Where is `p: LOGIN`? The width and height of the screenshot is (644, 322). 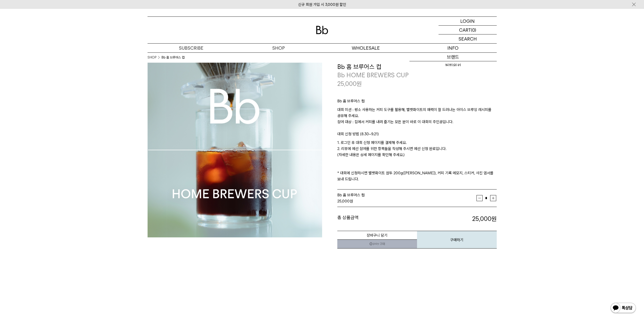
p: LOGIN is located at coordinates (467, 21).